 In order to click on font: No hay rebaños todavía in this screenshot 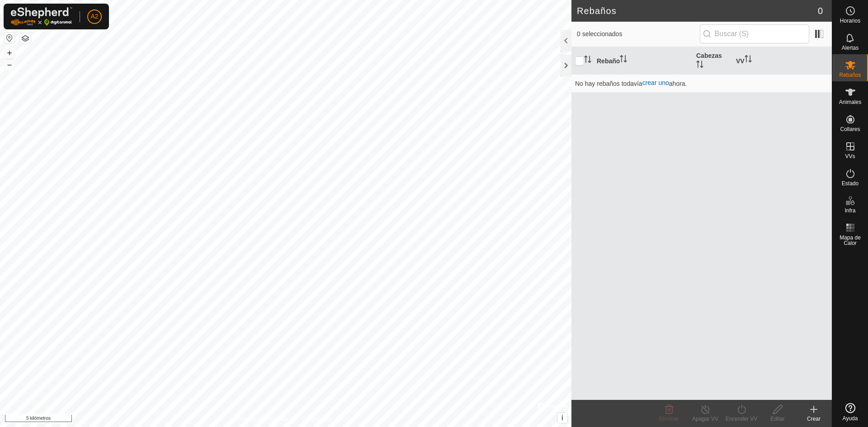, I will do `click(609, 83)`.